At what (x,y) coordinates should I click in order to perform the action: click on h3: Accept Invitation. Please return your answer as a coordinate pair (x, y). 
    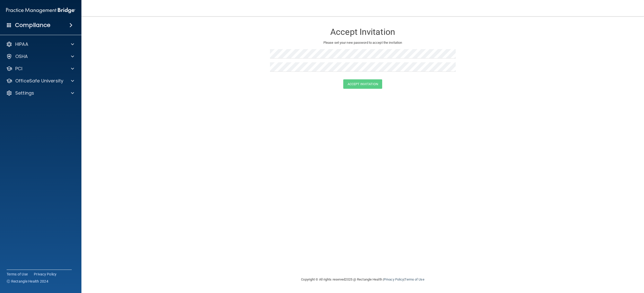
    Looking at the image, I should click on (363, 32).